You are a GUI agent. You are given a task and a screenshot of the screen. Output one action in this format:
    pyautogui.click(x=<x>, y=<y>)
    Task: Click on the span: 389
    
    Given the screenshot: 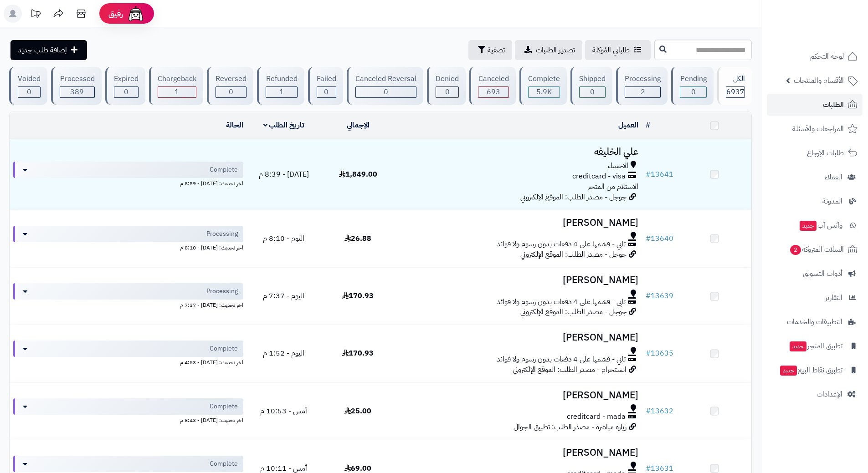 What is the action you would take?
    pyautogui.click(x=77, y=92)
    